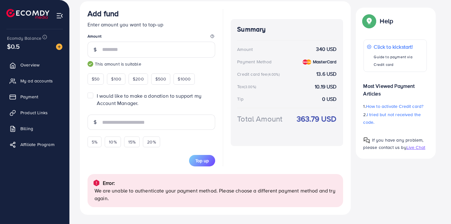 This screenshot has width=451, height=224. I want to click on img: logo, so click(28, 14).